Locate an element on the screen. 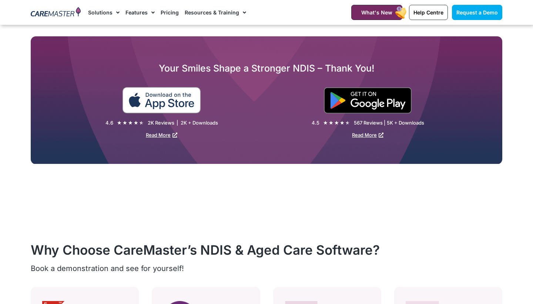 The width and height of the screenshot is (533, 304). div: 4.5 is located at coordinates (315, 123).